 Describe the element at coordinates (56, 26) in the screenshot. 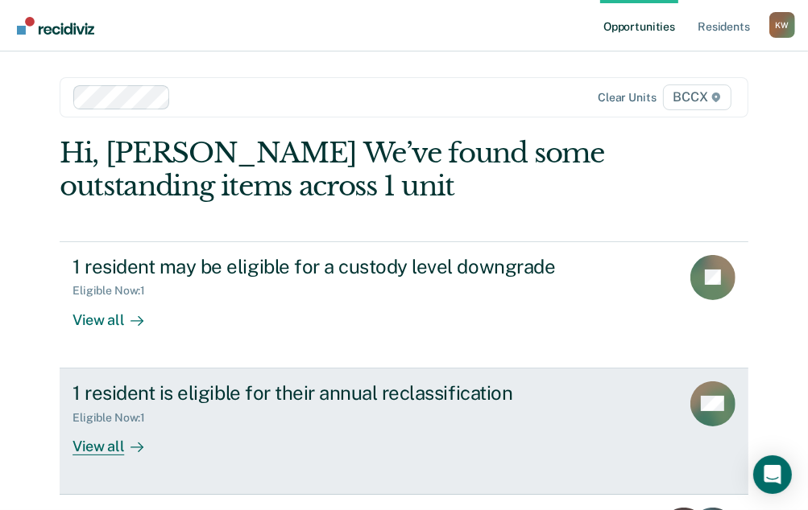

I see `img: Recidiviz` at that location.